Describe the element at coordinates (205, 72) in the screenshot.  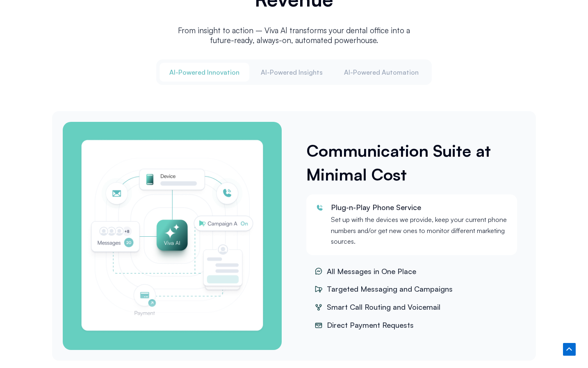
I see `span: Al-Powered Innovation` at that location.